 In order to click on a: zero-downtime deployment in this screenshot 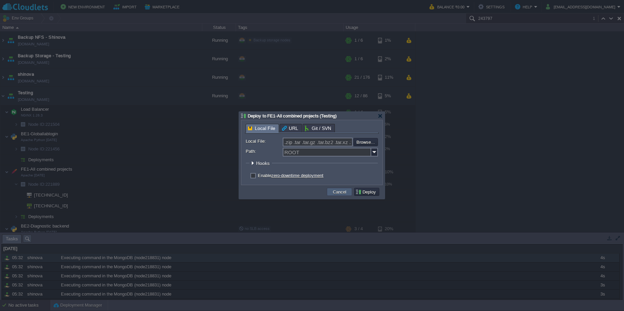, I will do `click(297, 175)`.